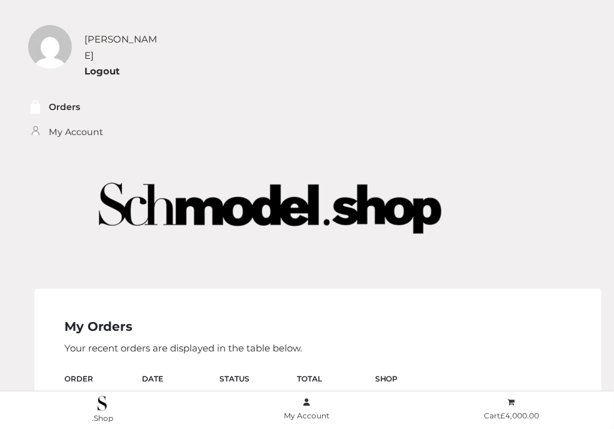 The image size is (614, 429). What do you see at coordinates (317, 326) in the screenshot?
I see `h4: My Orders` at bounding box center [317, 326].